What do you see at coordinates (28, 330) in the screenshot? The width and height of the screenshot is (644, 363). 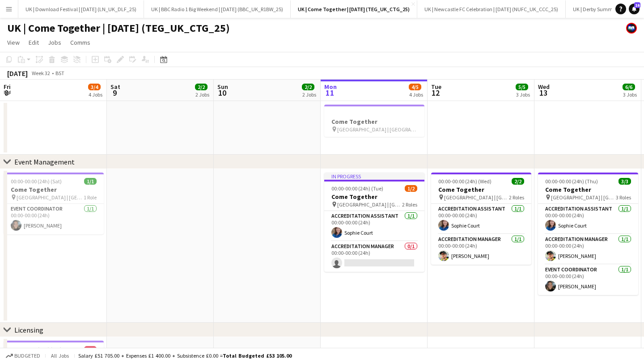 I see `div: Licensing` at bounding box center [28, 330].